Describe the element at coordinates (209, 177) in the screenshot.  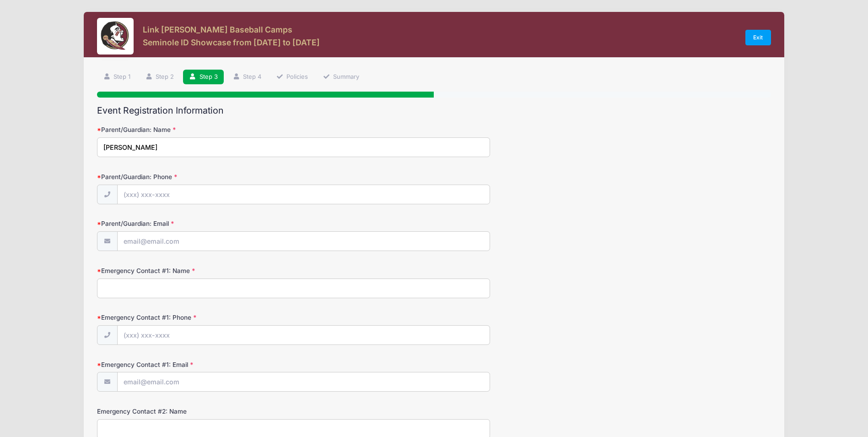
I see `label: Parent/Guardian: Phone` at that location.